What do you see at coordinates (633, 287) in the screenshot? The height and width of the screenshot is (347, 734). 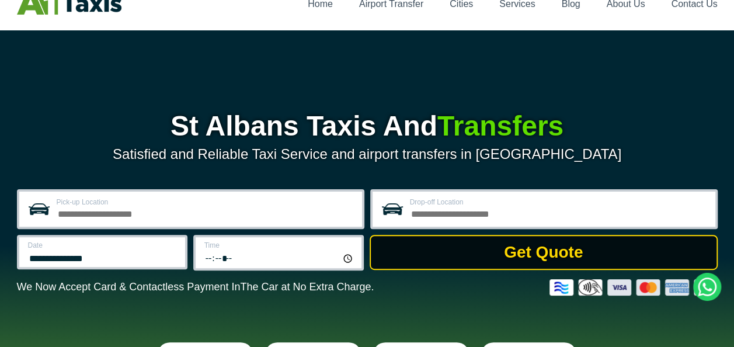 I see `img: Credit And Debit Cards` at bounding box center [633, 287].